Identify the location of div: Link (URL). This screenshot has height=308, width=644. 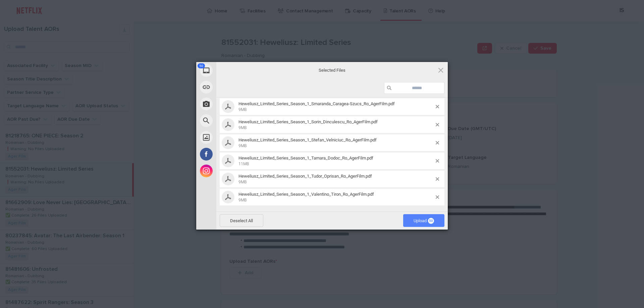
(237, 87).